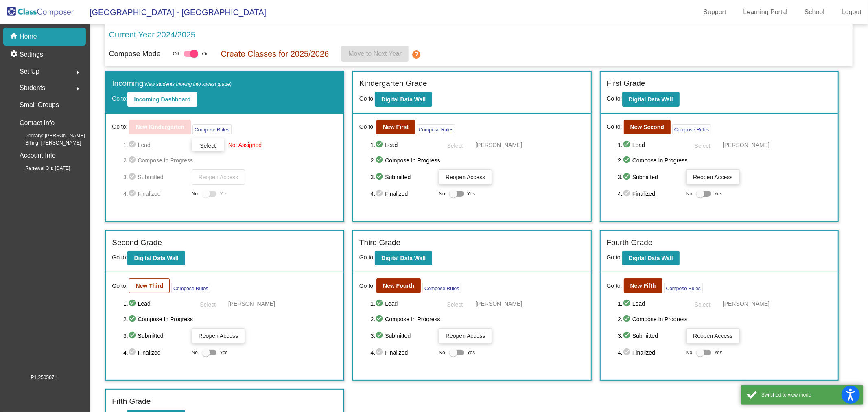 The image size is (868, 412). Describe the element at coordinates (135, 54) in the screenshot. I see `p: Compose Mode` at that location.